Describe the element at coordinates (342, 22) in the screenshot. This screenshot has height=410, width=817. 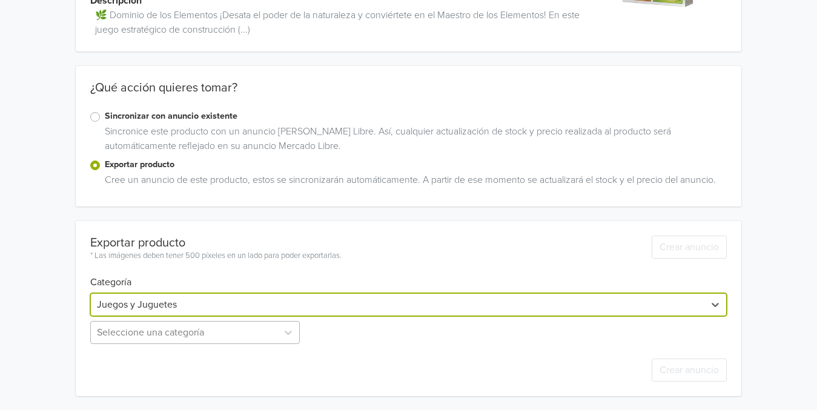
I see `span: 🌿 Dominio de los Elementos ¡Desata el poder de la naturaleza y conviértete en el Maestro de los E...` at that location.